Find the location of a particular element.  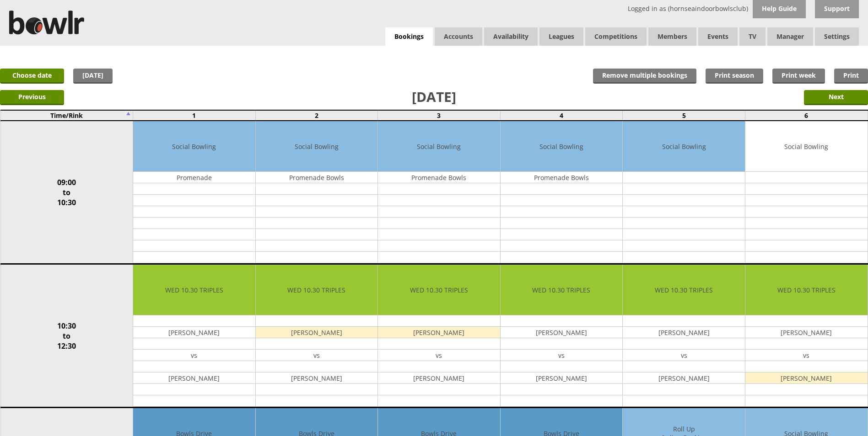

td: 5 is located at coordinates (684, 115).